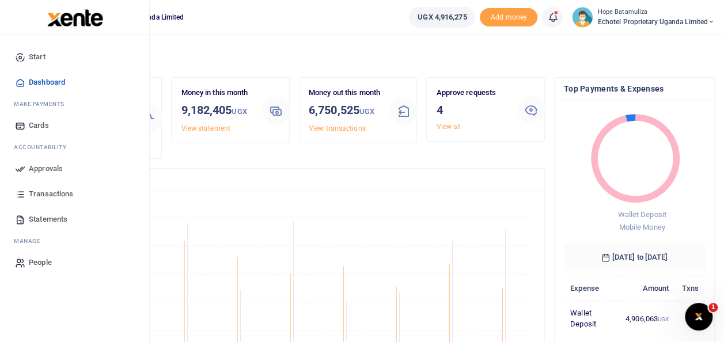 This screenshot has height=342, width=724. What do you see at coordinates (472, 110) in the screenshot?
I see `h3: 4` at bounding box center [472, 110].